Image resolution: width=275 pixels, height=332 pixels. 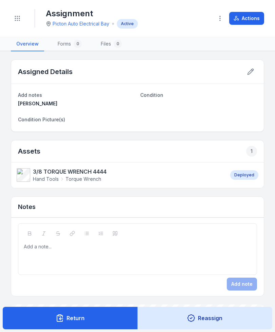 What do you see at coordinates (244, 175) in the screenshot?
I see `div: Deployed` at bounding box center [244, 175].